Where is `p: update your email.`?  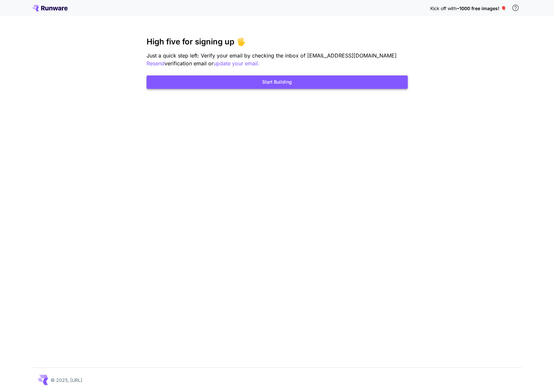 p: update your email. is located at coordinates (236, 63).